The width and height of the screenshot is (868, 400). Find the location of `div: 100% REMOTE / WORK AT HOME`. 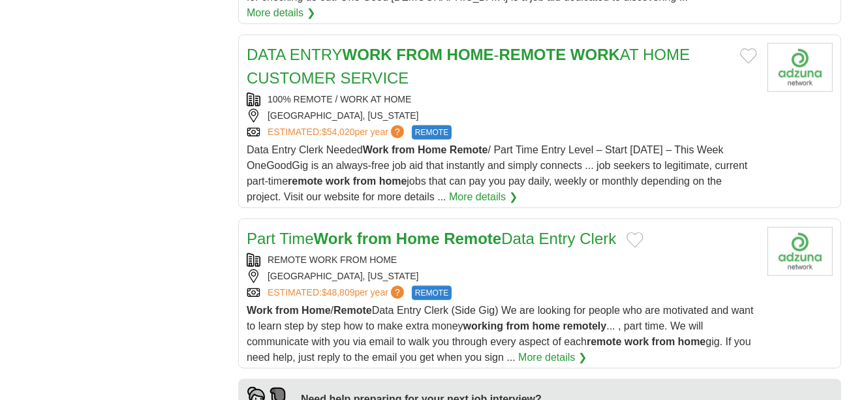

div: 100% REMOTE / WORK AT HOME is located at coordinates (502, 99).